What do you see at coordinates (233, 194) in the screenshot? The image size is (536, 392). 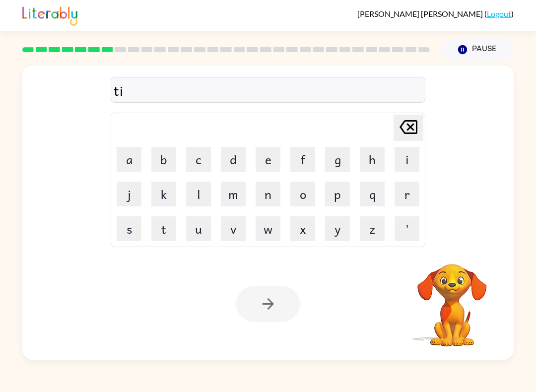 I see `button: m` at bounding box center [233, 194].